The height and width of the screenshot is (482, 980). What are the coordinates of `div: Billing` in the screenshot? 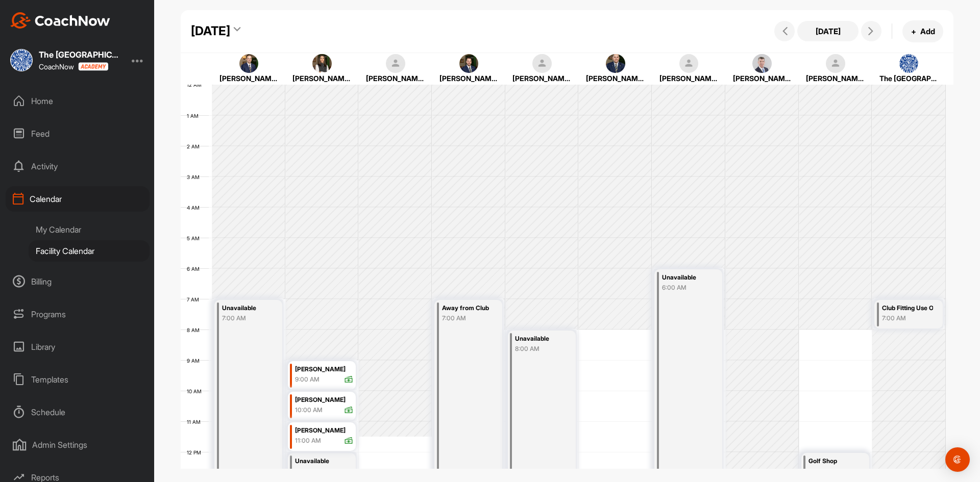 It's located at (77, 282).